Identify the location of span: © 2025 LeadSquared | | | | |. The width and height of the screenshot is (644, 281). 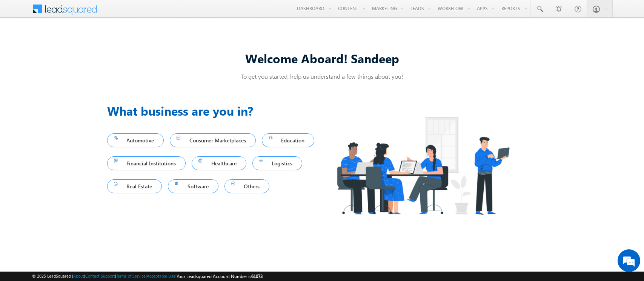
(147, 276).